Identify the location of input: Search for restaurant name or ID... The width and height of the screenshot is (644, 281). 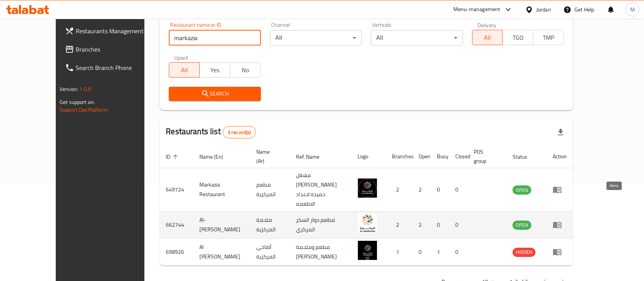
(215, 38).